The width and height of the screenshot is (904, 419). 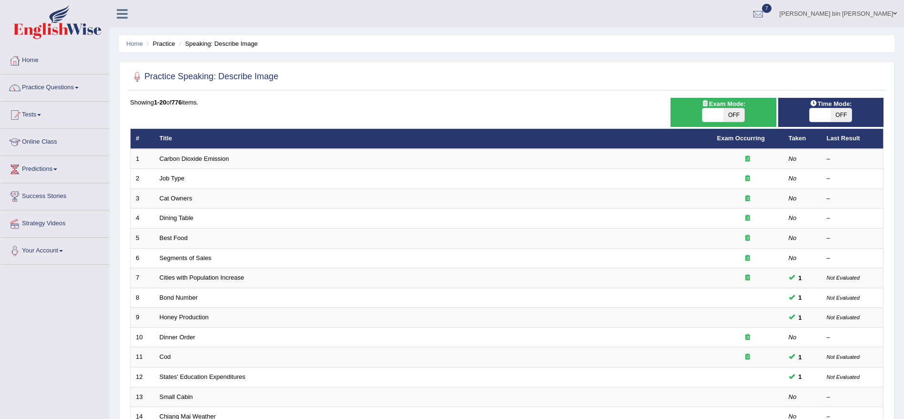 I want to click on div: Show exams occurring in exams, so click(x=723, y=112).